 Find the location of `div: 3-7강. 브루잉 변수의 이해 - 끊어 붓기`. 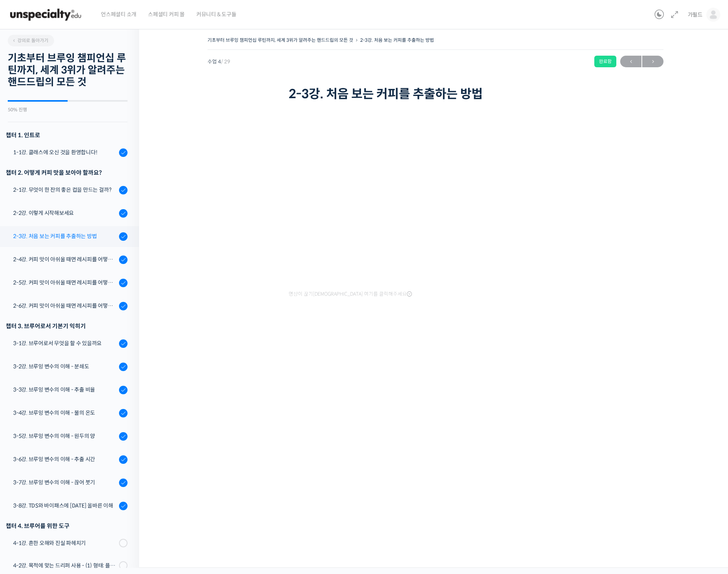

div: 3-7강. 브루잉 변수의 이해 - 끊어 붓기 is located at coordinates (65, 482).